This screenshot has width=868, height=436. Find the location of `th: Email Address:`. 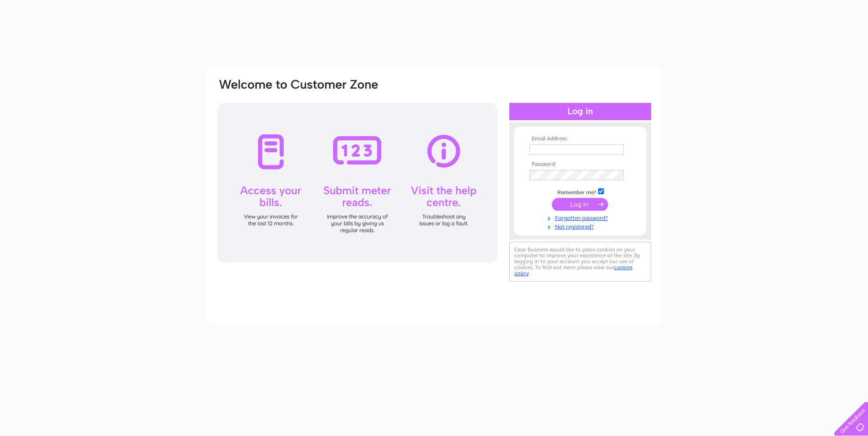

th: Email Address: is located at coordinates (580, 139).